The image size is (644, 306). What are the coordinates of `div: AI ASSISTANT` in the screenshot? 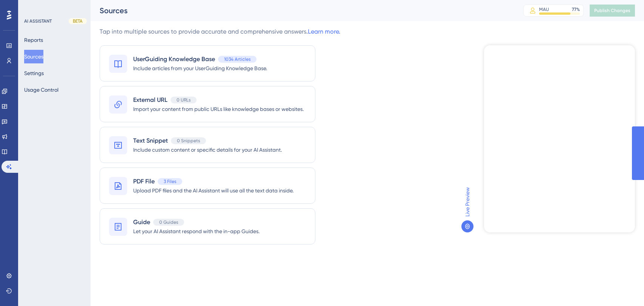 It's located at (38, 21).